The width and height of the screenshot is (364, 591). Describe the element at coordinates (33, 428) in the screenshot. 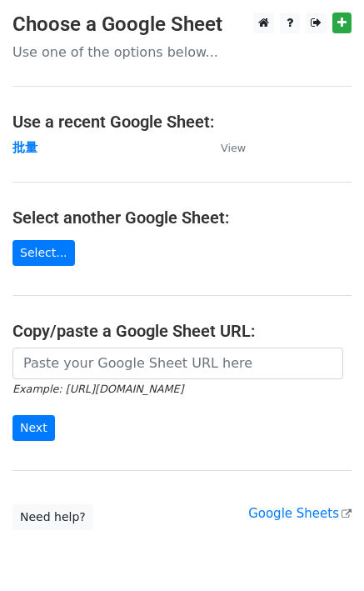

I see `input: Next` at that location.